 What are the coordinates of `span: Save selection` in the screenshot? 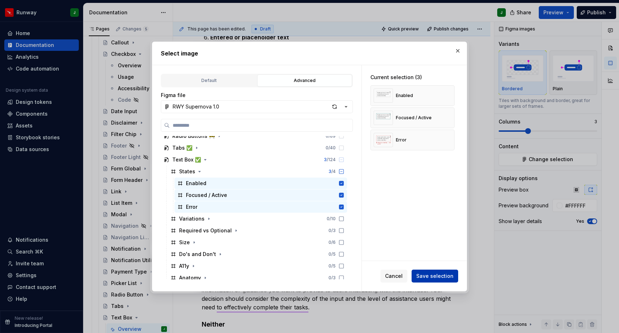 It's located at (435, 276).